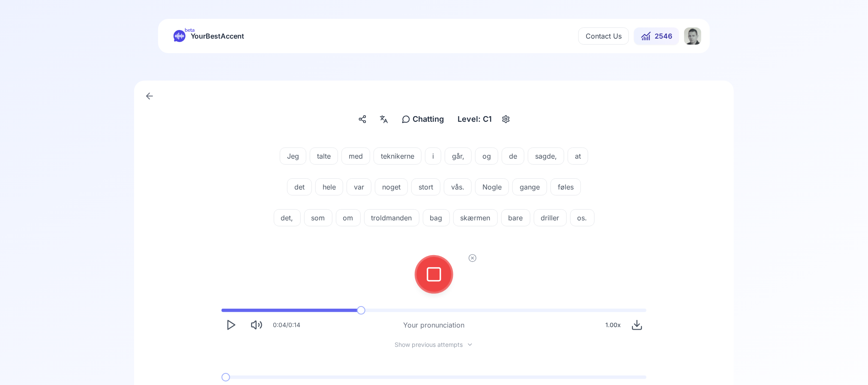  Describe the element at coordinates (392, 218) in the screenshot. I see `span: troldmanden` at that location.